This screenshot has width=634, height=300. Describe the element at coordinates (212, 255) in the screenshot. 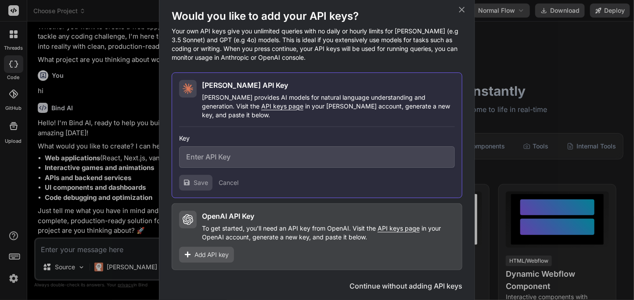

I see `span: Add API key` at that location.